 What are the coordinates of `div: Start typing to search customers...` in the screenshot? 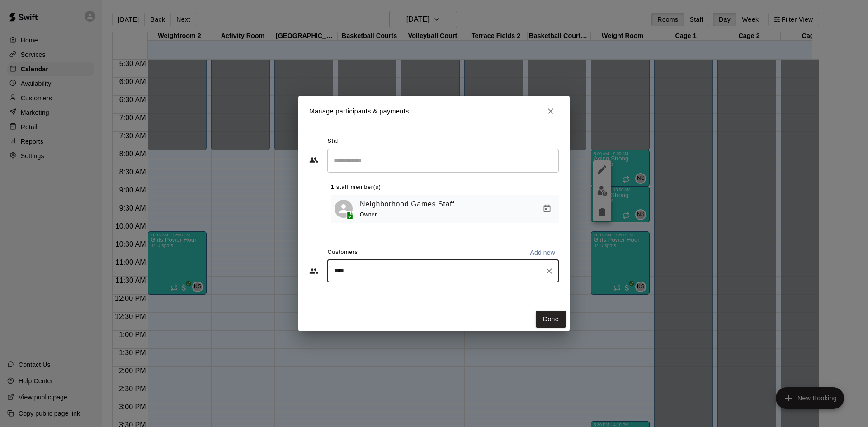 It's located at (443, 271).